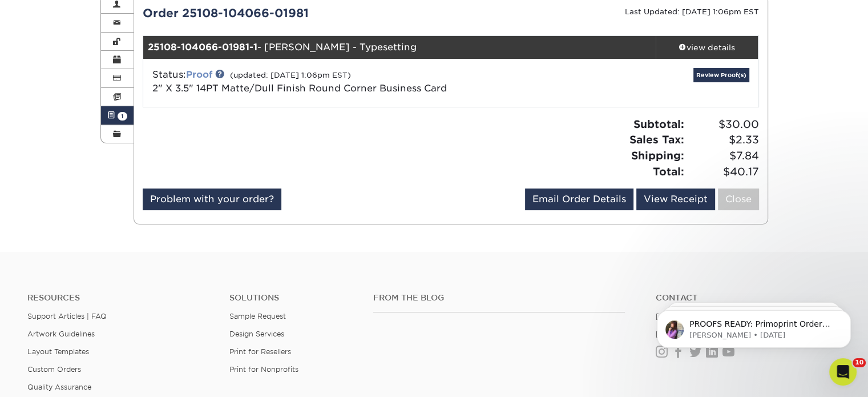 The image size is (868, 397). What do you see at coordinates (707, 47) in the screenshot?
I see `div: view details` at bounding box center [707, 47].